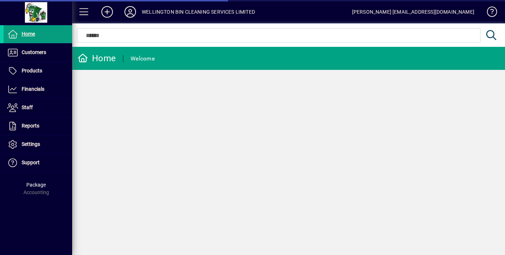  Describe the element at coordinates (33, 89) in the screenshot. I see `span: Financials` at that location.